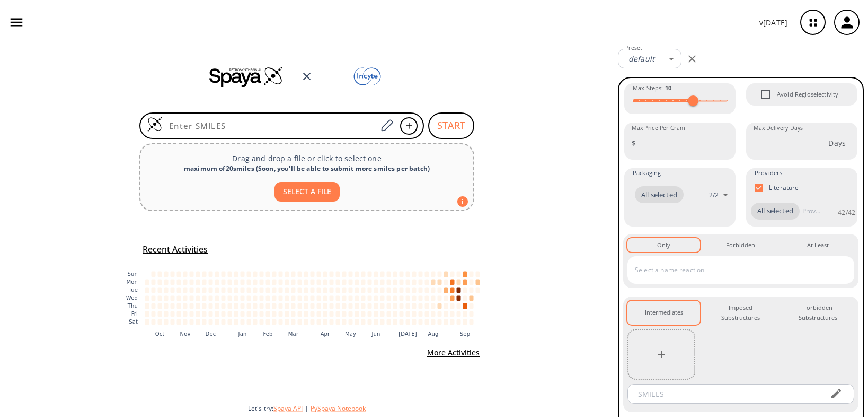  I want to click on p: Drag and drop a file or click to select one, so click(307, 158).